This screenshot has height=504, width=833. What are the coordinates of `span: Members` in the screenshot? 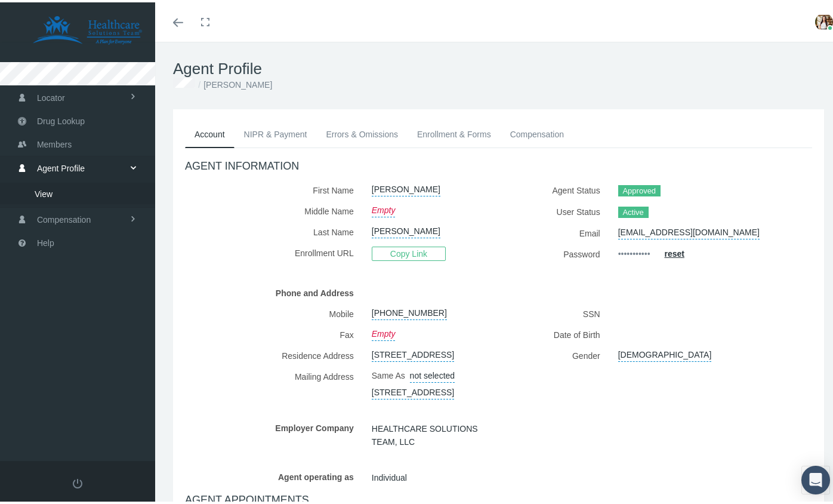 It's located at (54, 142).